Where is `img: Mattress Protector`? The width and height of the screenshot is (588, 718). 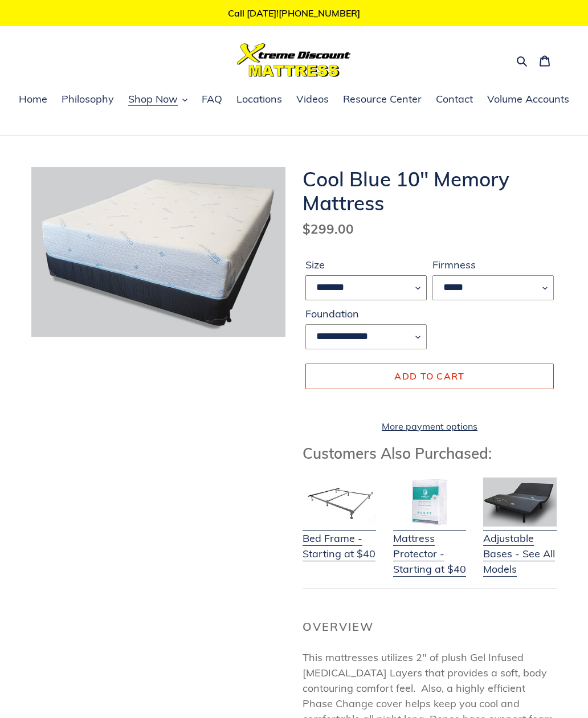
img: Mattress Protector is located at coordinates (430, 502).